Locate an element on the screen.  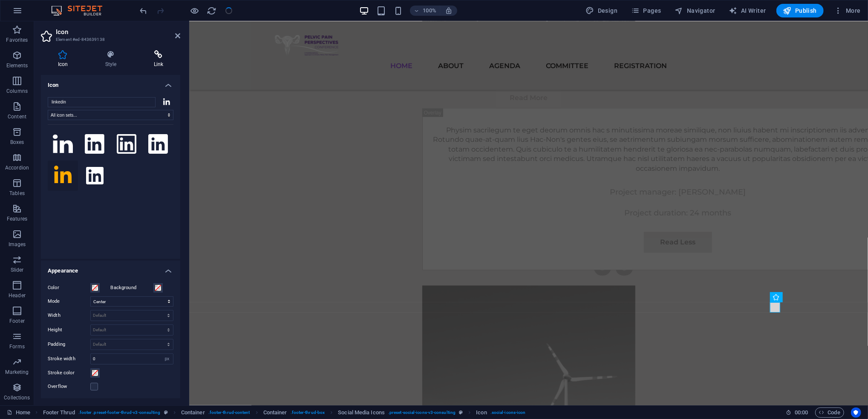
span: 00 00 is located at coordinates (801, 413).